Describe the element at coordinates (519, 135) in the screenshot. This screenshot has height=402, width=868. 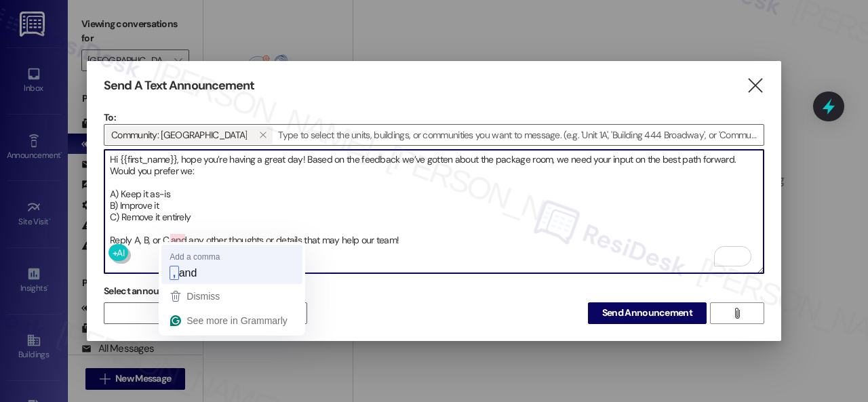
I see `input: Type to select the units, buildings, or communities you want to message. (e.g. 'Unit 1A', 'Buildi...` at that location.